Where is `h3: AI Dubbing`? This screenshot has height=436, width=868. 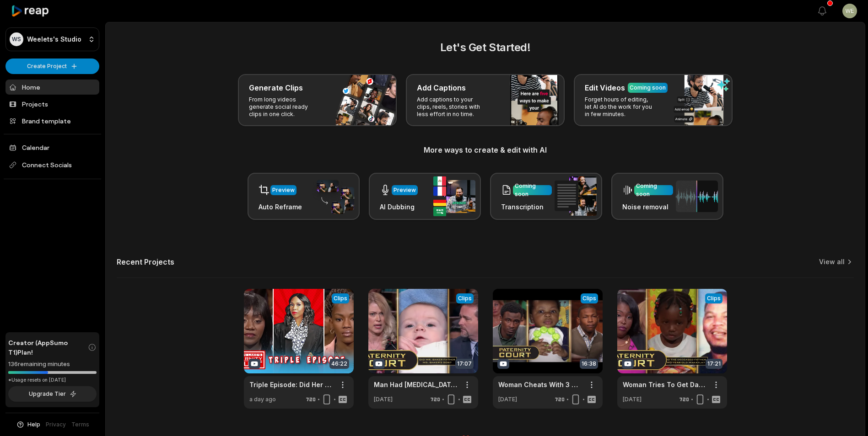
h3: AI Dubbing is located at coordinates (398, 206).